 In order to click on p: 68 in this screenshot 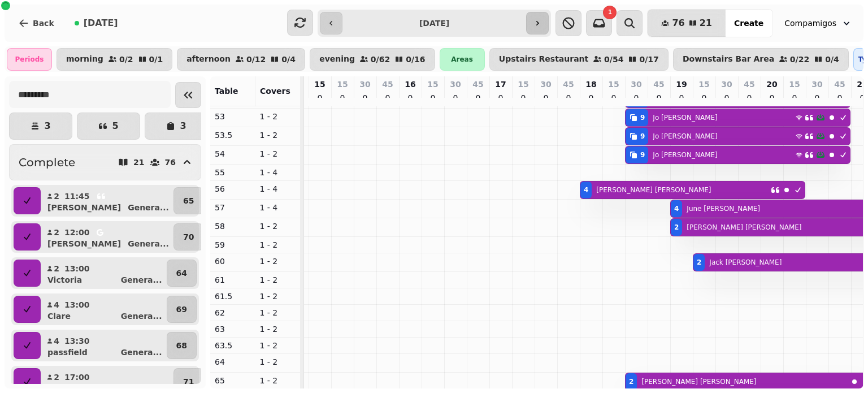, I will do `click(181, 345)`.